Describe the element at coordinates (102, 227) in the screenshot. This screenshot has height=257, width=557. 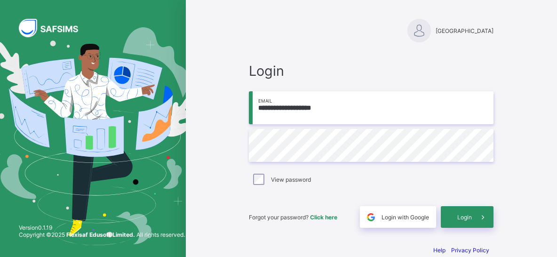
I see `span: Version 0.1.19` at that location.